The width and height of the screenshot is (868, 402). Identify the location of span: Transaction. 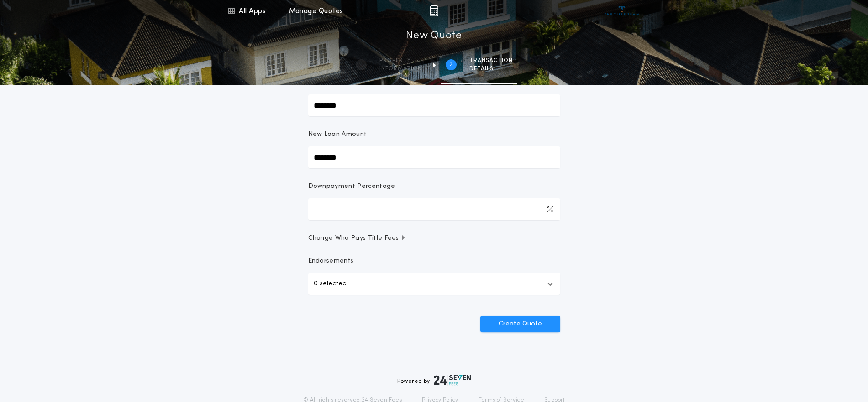
(491, 61).